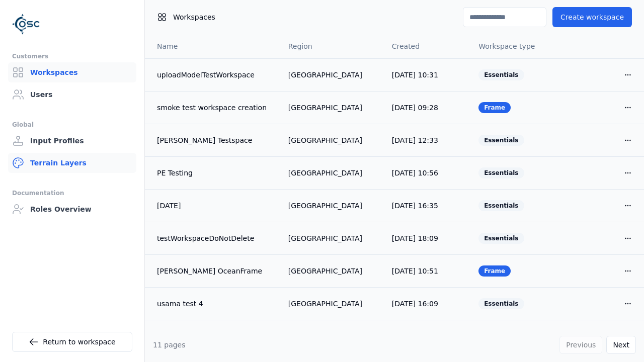 The image size is (644, 362). What do you see at coordinates (72, 193) in the screenshot?
I see `div: Documentation` at bounding box center [72, 193].